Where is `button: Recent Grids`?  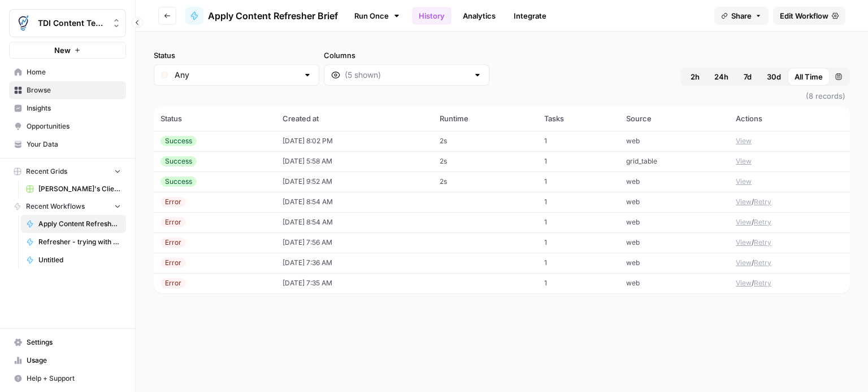
button: Recent Grids is located at coordinates (67, 172).